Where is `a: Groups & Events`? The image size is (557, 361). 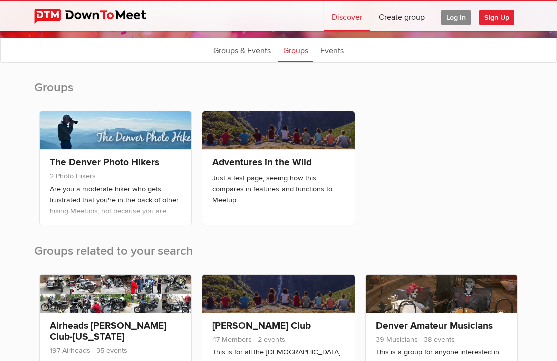 a: Groups & Events is located at coordinates (242, 50).